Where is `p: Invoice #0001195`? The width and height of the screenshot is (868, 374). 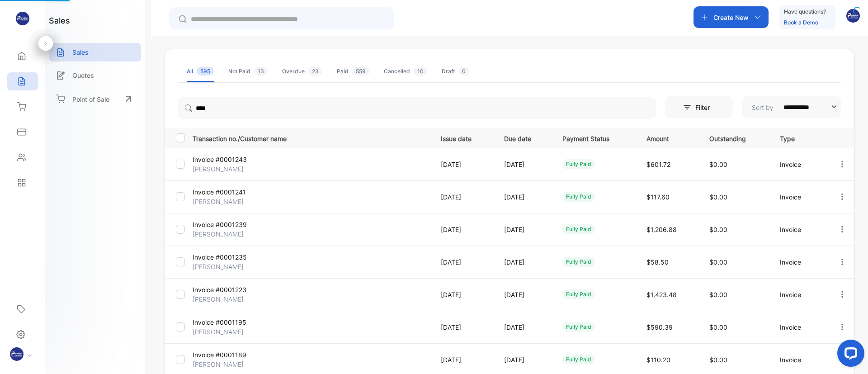 p: Invoice #0001195 is located at coordinates (232, 322).